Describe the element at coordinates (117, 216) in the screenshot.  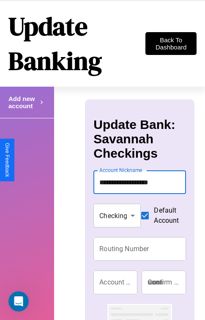
I see `div: Checking` at that location.